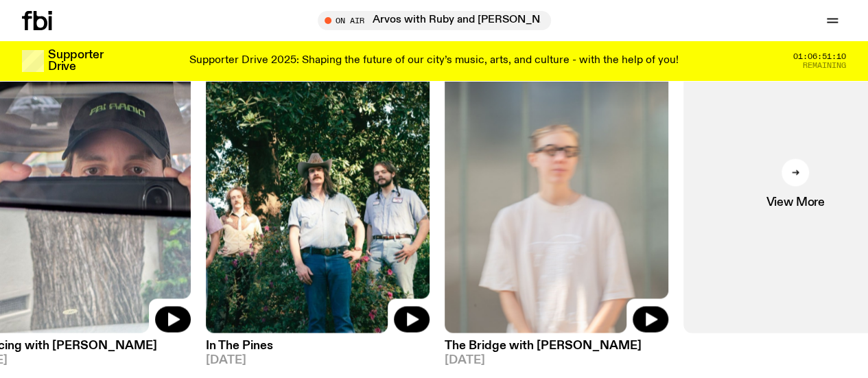  Describe the element at coordinates (824, 65) in the screenshot. I see `span: Remaining` at that location.